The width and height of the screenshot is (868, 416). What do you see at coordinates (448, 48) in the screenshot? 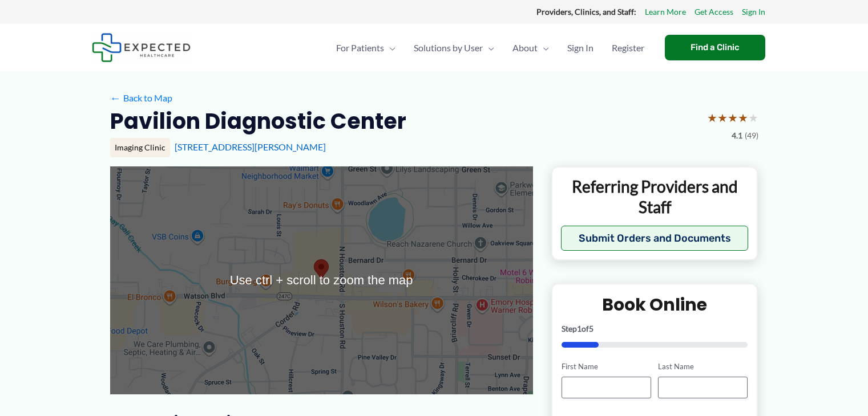
I see `span: Solutions by User` at bounding box center [448, 48].